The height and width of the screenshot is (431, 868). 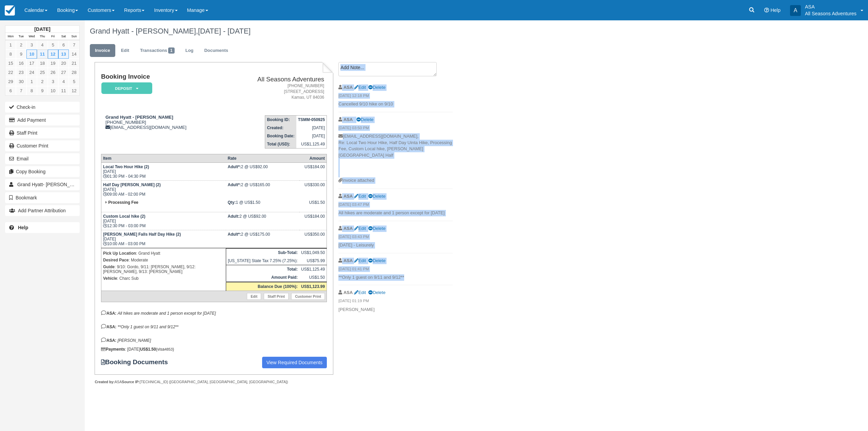 What do you see at coordinates (148, 349) in the screenshot?
I see `strong: US$1.50` at bounding box center [148, 349].